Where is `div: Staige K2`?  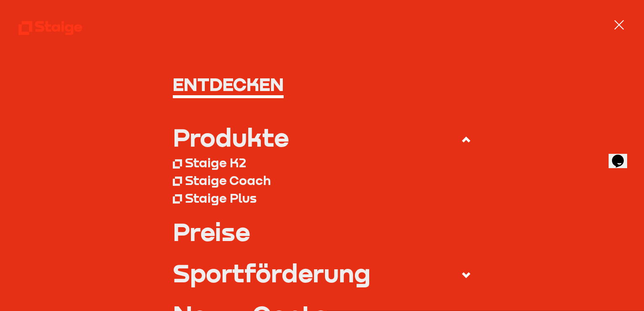 div: Staige K2 is located at coordinates (215, 162).